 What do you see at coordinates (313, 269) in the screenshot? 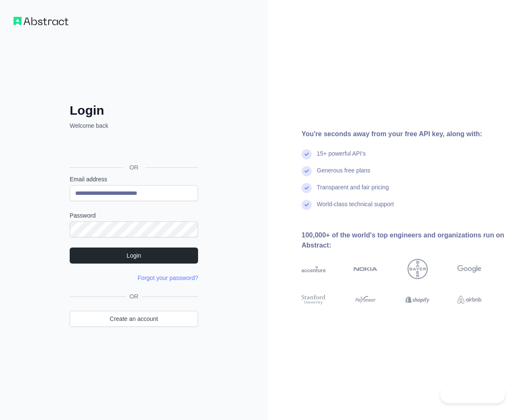
I see `img: accenture` at bounding box center [313, 269].